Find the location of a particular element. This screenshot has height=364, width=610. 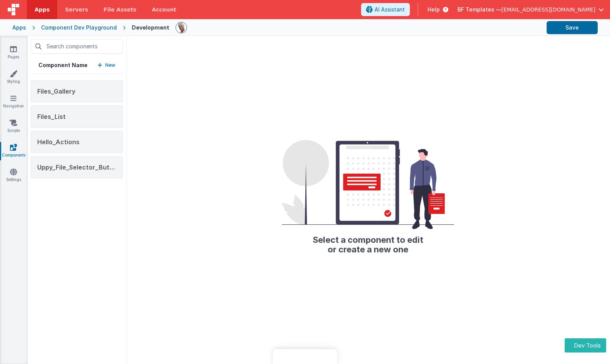

button: New is located at coordinates (107, 65).